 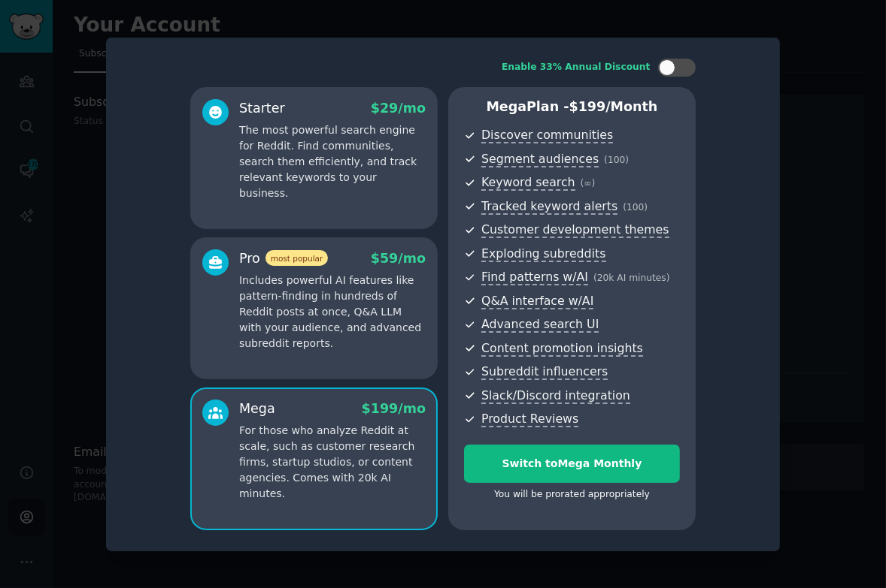 What do you see at coordinates (572, 464) in the screenshot?
I see `button: Switch toMega Monthly` at bounding box center [572, 464].